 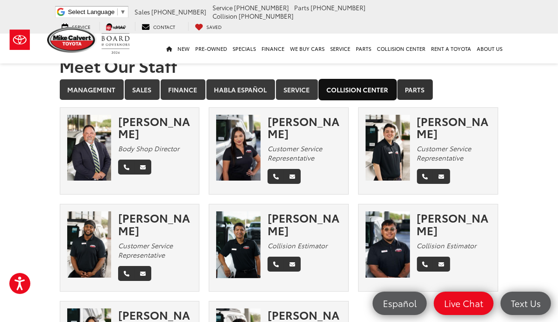 I want to click on img: Charles King, so click(x=89, y=244).